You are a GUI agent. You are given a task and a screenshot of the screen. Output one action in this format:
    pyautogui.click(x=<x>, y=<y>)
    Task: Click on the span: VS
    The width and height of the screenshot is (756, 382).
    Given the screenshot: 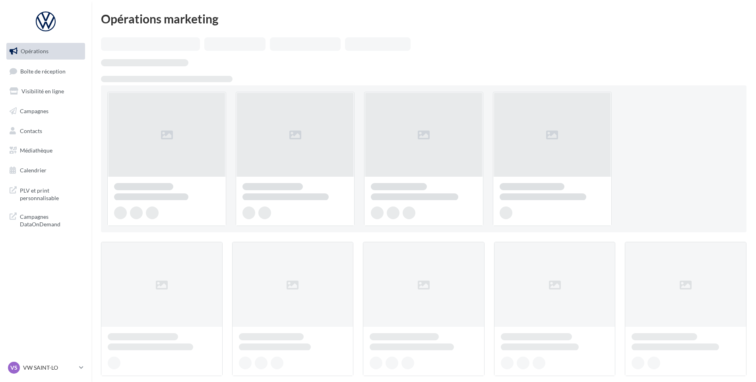 What is the action you would take?
    pyautogui.click(x=14, y=368)
    